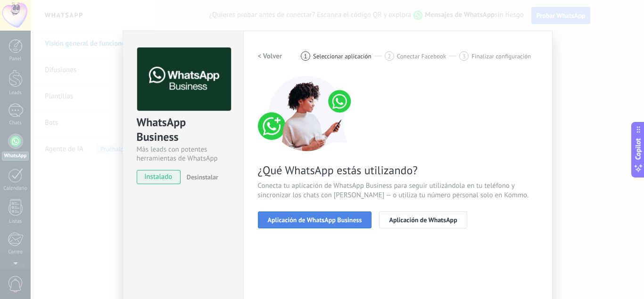 This screenshot has width=644, height=299. I want to click on img: logo_main.png, so click(184, 79).